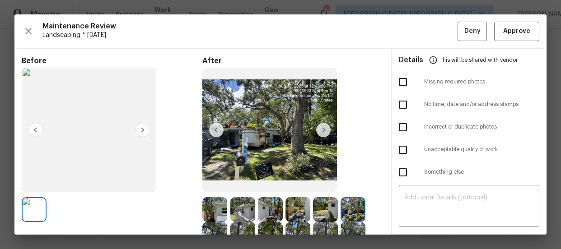 The image size is (561, 249). Describe the element at coordinates (481, 104) in the screenshot. I see `span: No time, date and/or address stamps` at that location.